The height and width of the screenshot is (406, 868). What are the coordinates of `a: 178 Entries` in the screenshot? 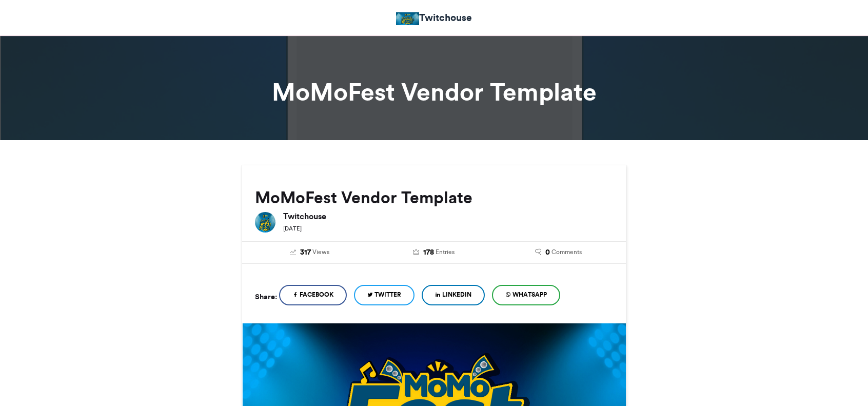 It's located at (434, 252).